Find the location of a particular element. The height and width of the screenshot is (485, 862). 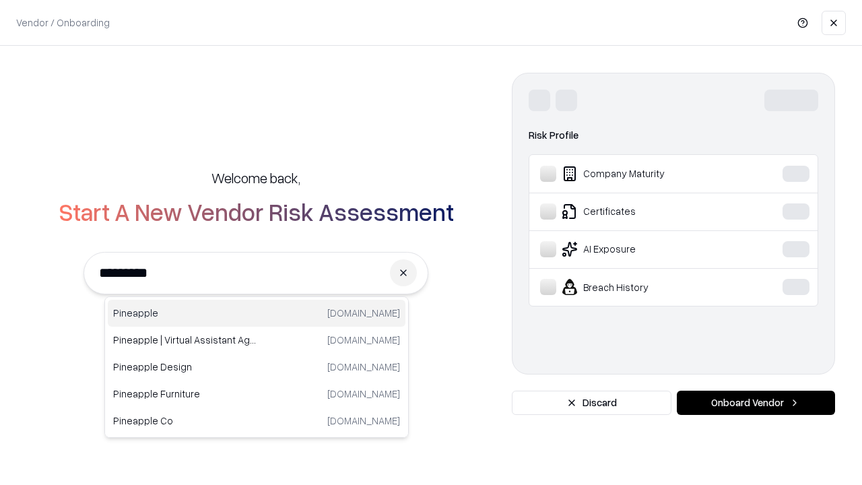

p: Pineapple is located at coordinates (185, 313).